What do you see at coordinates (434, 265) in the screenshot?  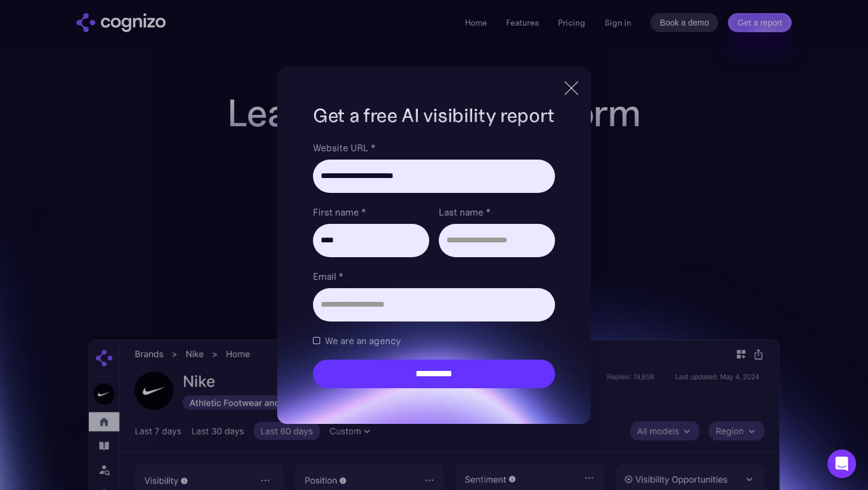 I see `form: Brand Report Form` at bounding box center [434, 265].